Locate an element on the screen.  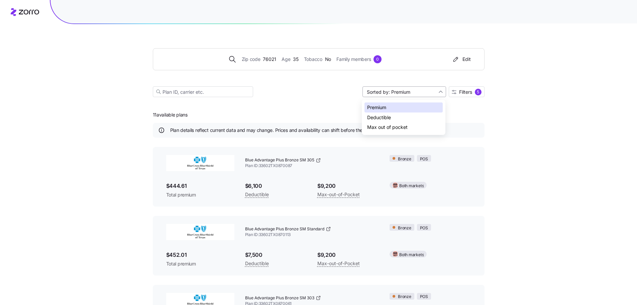
div: Premium is located at coordinates (404, 107).